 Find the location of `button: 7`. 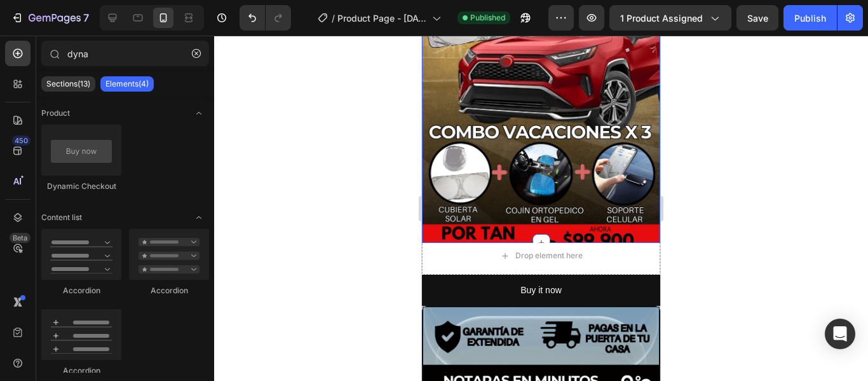

button: 7 is located at coordinates (50, 17).